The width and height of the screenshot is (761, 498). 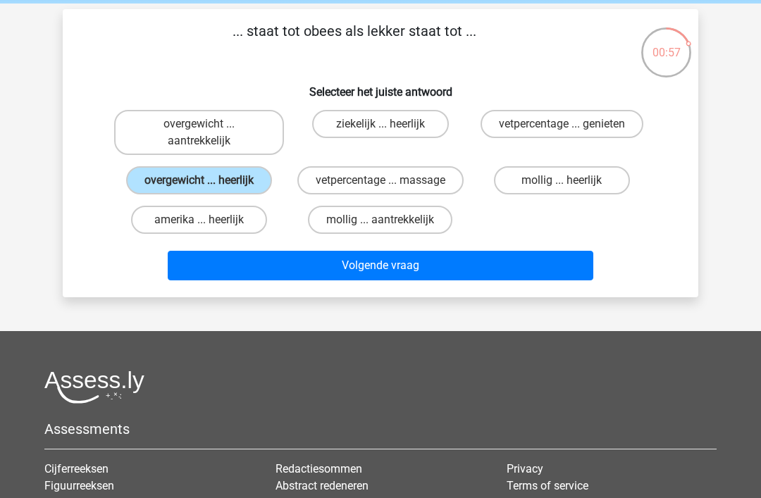 What do you see at coordinates (199, 133) in the screenshot?
I see `label: overgewicht ... aantrekkelijk` at bounding box center [199, 133].